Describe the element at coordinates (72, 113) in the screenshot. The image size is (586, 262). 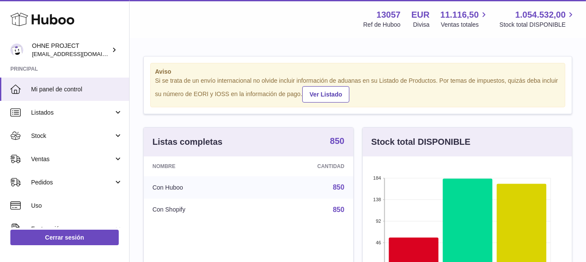
I see `span: Listados` at that location.